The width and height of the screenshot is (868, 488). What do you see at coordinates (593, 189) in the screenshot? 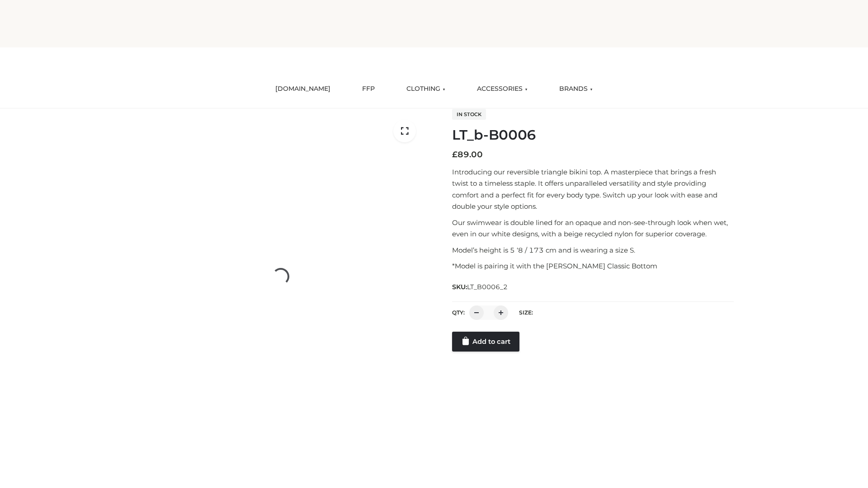
I see `p: Introducing our reversible triangle bikini top. A masterpiece that brings a fresh twist to a time...` at bounding box center [593, 189].